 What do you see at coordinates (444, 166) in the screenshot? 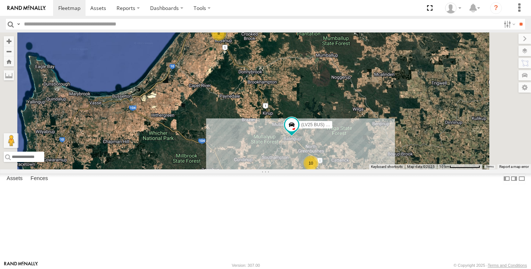
I see `span: 10 km` at bounding box center [444, 166].